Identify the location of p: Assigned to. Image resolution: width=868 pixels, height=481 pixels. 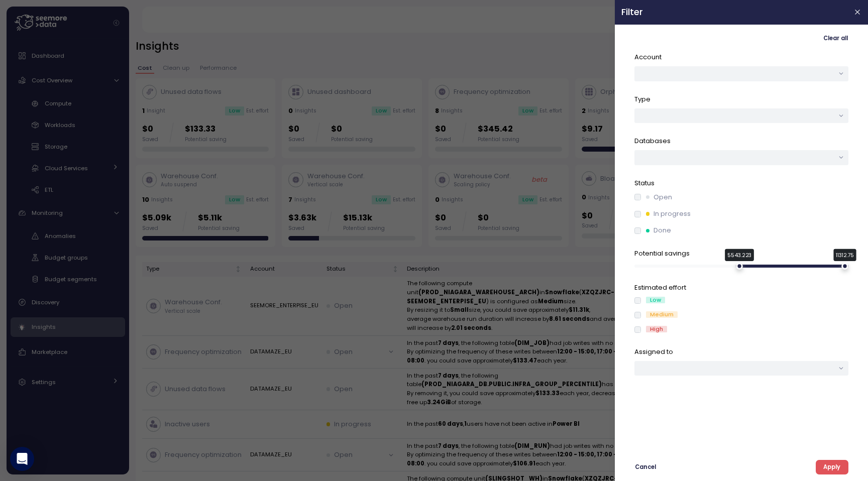
(741, 352).